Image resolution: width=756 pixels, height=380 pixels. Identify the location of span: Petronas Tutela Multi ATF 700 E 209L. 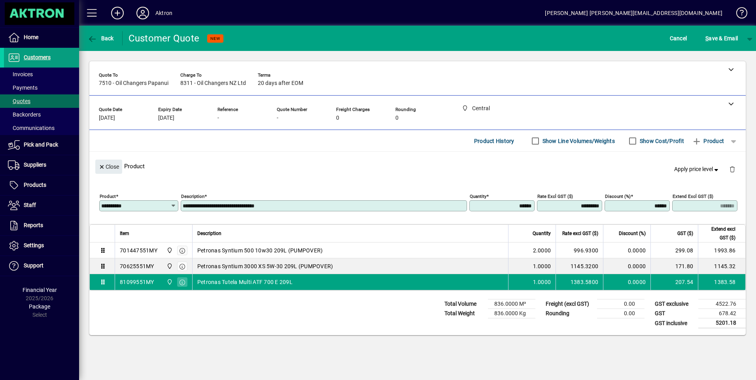
(245, 282).